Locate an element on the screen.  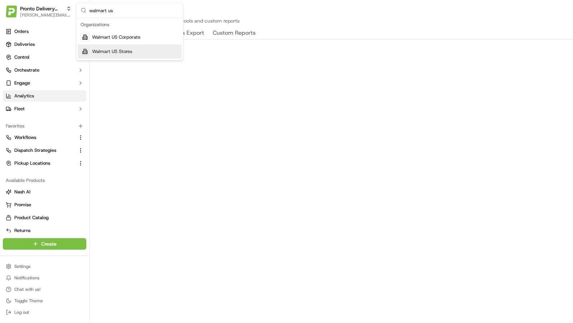
a: 💻API Documentation is located at coordinates (88, 163).